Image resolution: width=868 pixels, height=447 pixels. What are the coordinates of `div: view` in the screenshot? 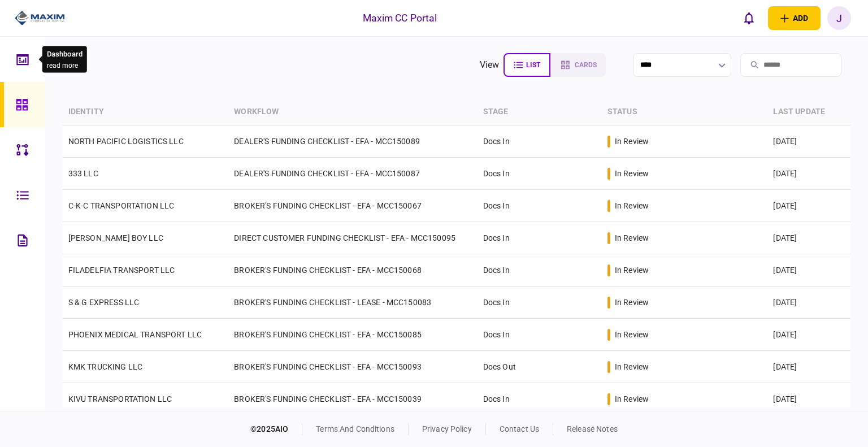 It's located at (489, 65).